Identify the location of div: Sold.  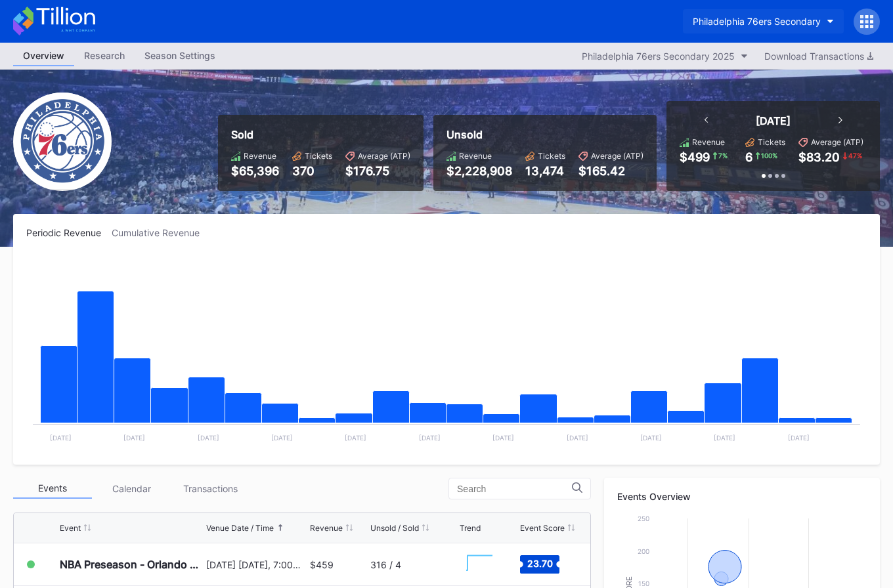
(320, 135).